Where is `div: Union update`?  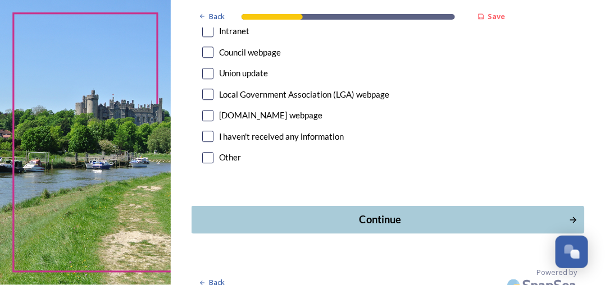
div: Union update is located at coordinates (244, 73).